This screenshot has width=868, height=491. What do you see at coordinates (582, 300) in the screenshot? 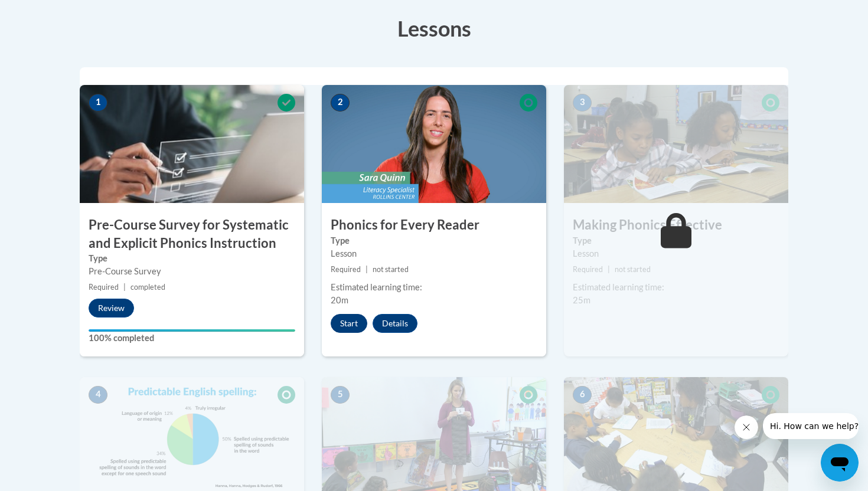
I see `span: 25m` at bounding box center [582, 300].